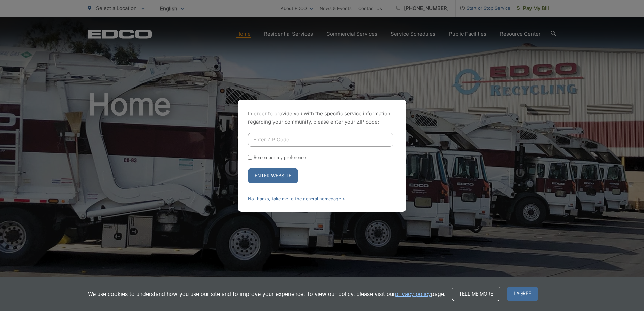 The height and width of the screenshot is (311, 644). I want to click on a: privacy policy, so click(413, 294).